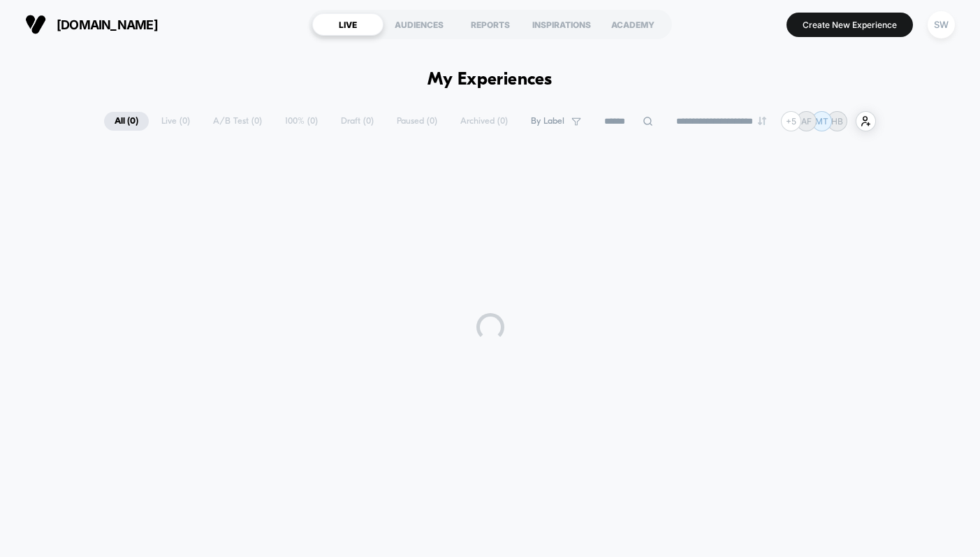 This screenshot has width=980, height=557. Describe the element at coordinates (419, 24) in the screenshot. I see `div: AUDIENCES` at that location.